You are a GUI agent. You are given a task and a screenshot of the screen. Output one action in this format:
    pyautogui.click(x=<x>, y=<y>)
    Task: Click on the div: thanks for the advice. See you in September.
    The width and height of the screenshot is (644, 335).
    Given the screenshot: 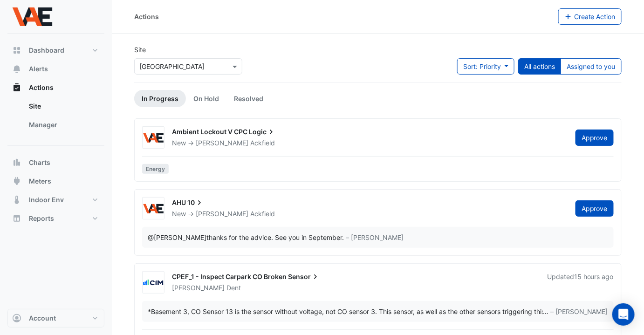 What is the action you would take?
    pyautogui.click(x=245, y=237)
    